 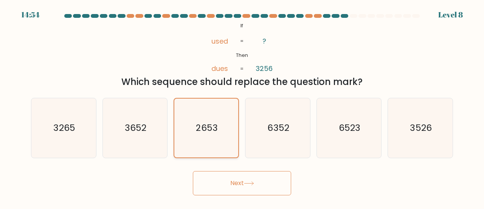 I want to click on text: 2653, so click(x=207, y=128).